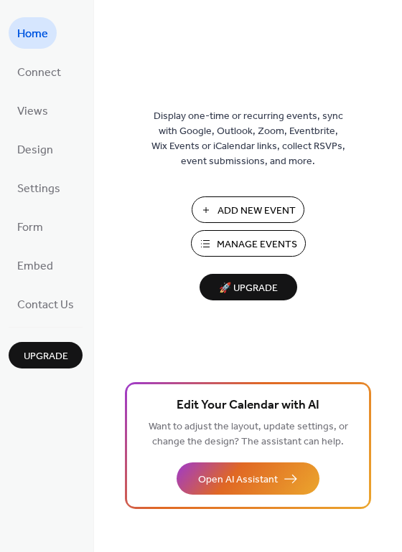  What do you see at coordinates (32, 112) in the screenshot?
I see `span: Views` at bounding box center [32, 112].